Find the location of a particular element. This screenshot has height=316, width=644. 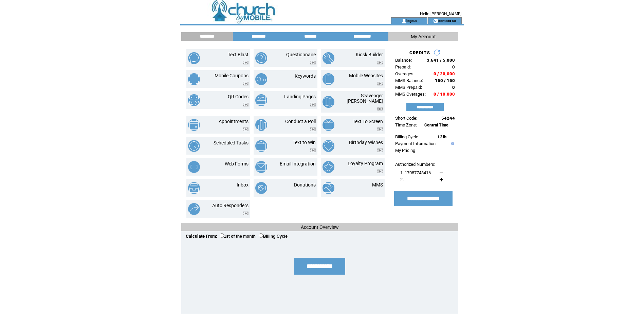

input: Billing Cycle is located at coordinates (260, 235).